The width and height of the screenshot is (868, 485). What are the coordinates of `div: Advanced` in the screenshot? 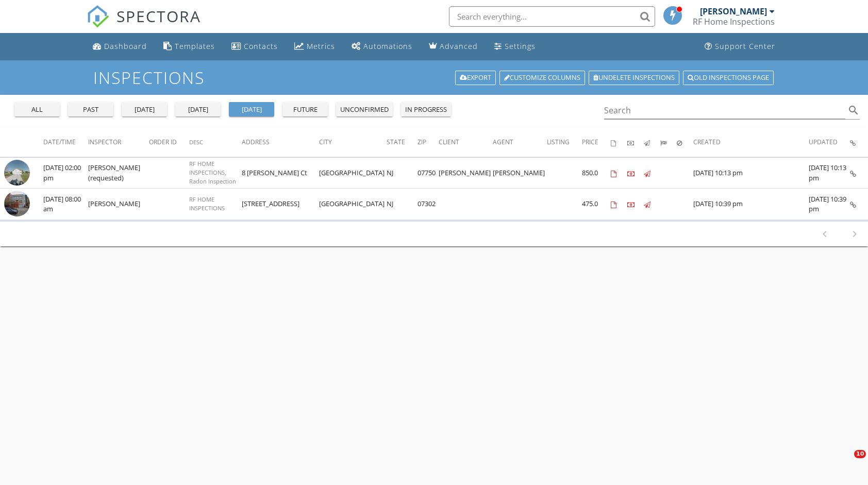 It's located at (459, 46).